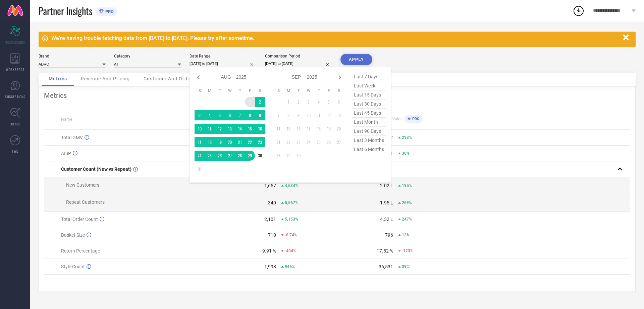 The image size is (644, 309). Describe the element at coordinates (292, 203) in the screenshot. I see `span: 5,567%` at that location.